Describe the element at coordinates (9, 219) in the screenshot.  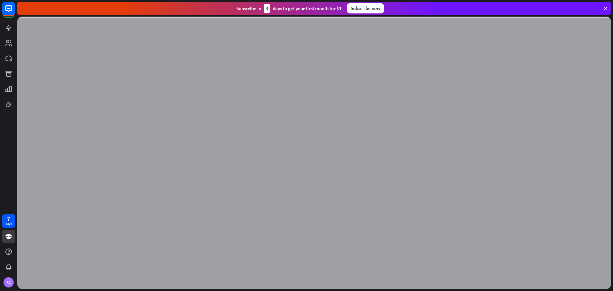
I see `div: 7` at that location.